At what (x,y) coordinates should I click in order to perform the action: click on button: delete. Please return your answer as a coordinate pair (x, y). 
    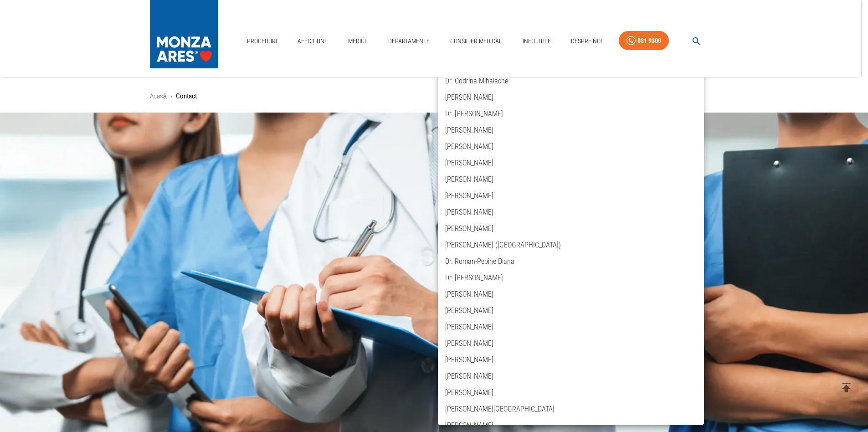
    Looking at the image, I should click on (846, 387).